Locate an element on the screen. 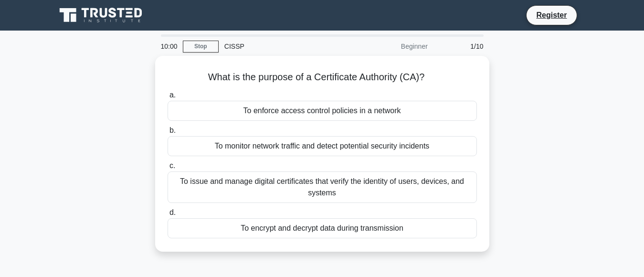 The height and width of the screenshot is (277, 644). div: To encrypt and decrypt data during transmission is located at coordinates (323, 228).